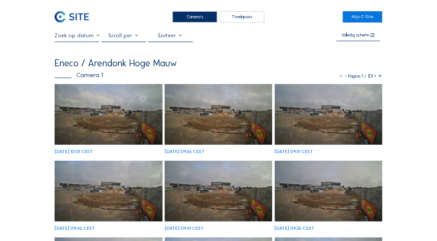  Describe the element at coordinates (242, 17) in the screenshot. I see `div: Timelapses` at that location.